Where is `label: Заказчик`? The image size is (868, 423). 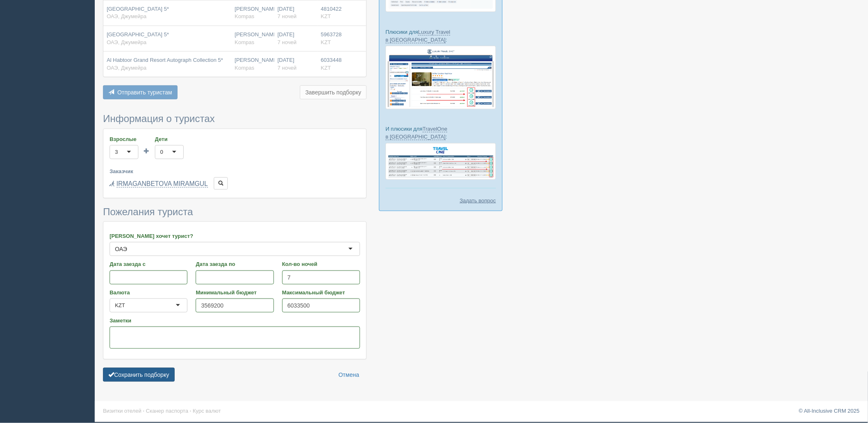 label: Заказчик is located at coordinates (235, 171).